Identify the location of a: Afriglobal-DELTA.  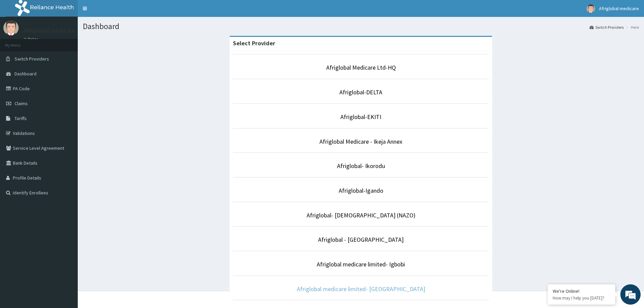
(361, 92).